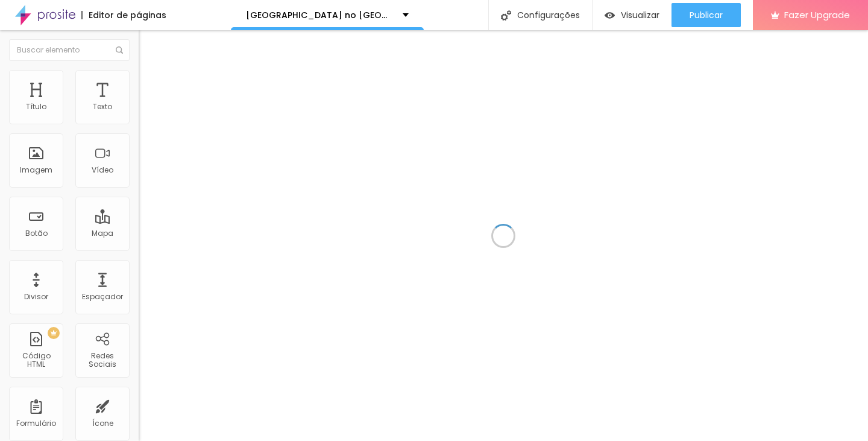  What do you see at coordinates (103, 234) in the screenshot?
I see `div: Mapa` at bounding box center [103, 234].